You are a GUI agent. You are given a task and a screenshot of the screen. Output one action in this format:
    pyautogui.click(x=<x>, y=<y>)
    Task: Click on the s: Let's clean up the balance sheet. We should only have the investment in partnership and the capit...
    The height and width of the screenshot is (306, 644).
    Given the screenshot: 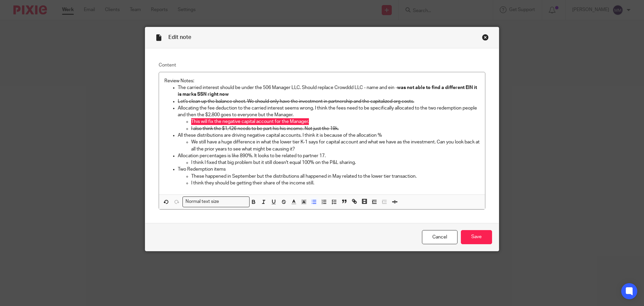 What is the action you would take?
    pyautogui.click(x=296, y=101)
    